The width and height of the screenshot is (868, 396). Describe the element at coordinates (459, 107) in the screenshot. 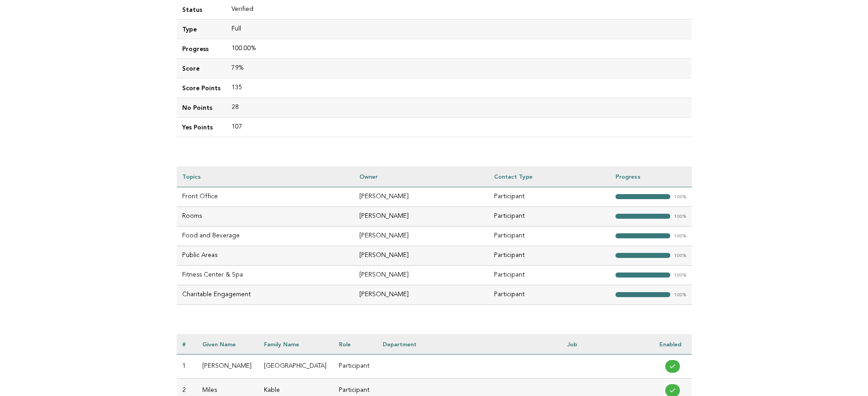

I see `td: 28` at that location.